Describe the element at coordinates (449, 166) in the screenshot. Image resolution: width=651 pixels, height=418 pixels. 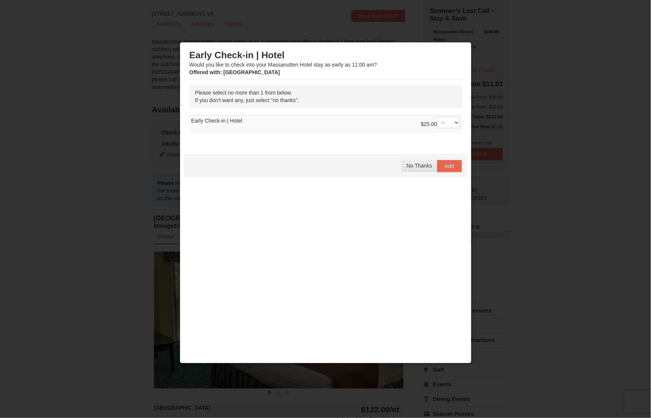
I see `button: Add` at that location.